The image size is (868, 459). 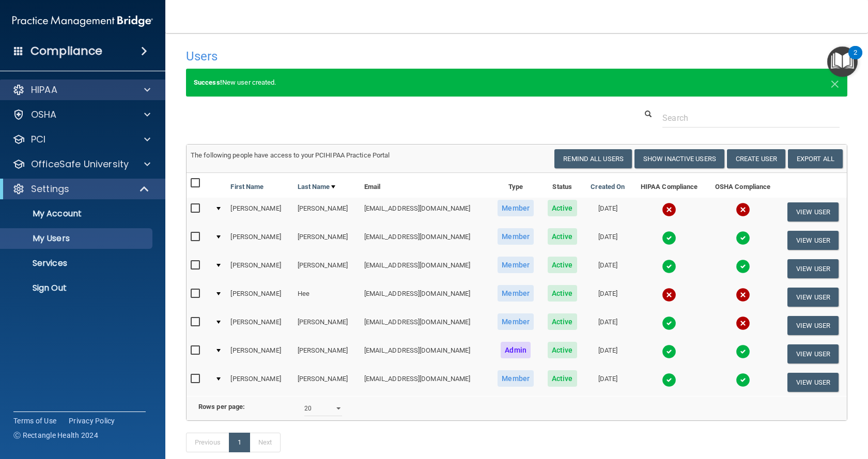 What do you see at coordinates (77, 288) in the screenshot?
I see `p: Sign Out` at bounding box center [77, 288].